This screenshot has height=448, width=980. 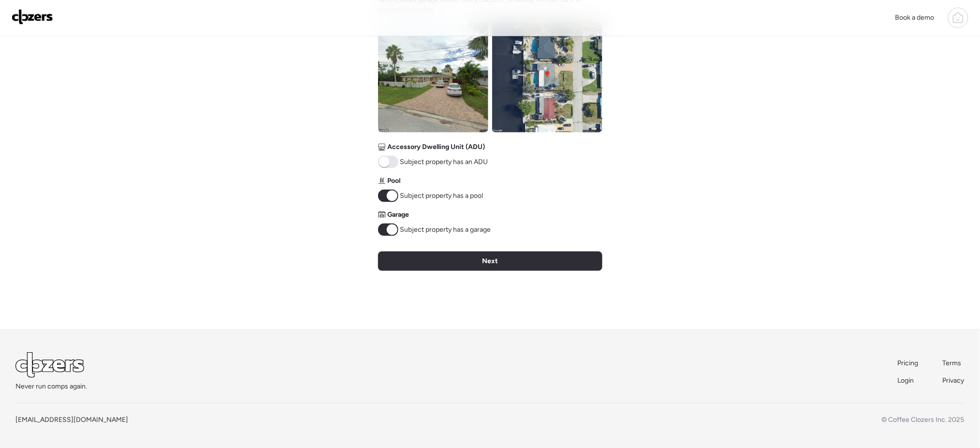 What do you see at coordinates (441, 196) in the screenshot?
I see `span: Subject property has a pool` at bounding box center [441, 196].